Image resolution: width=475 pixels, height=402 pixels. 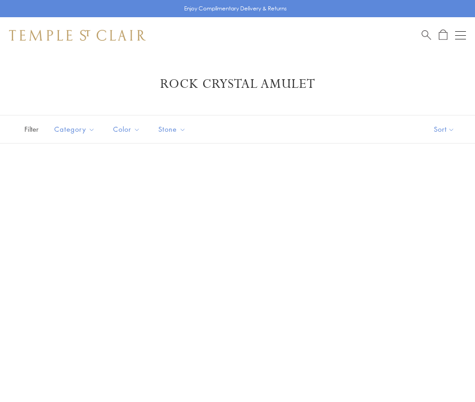 I want to click on span: Stone, so click(x=173, y=129).